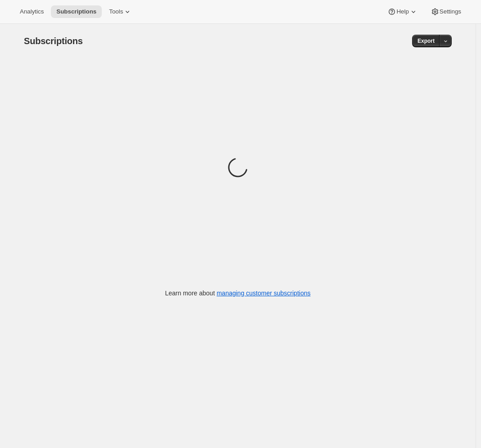 The height and width of the screenshot is (448, 481). What do you see at coordinates (450, 12) in the screenshot?
I see `span: Settings` at bounding box center [450, 12].